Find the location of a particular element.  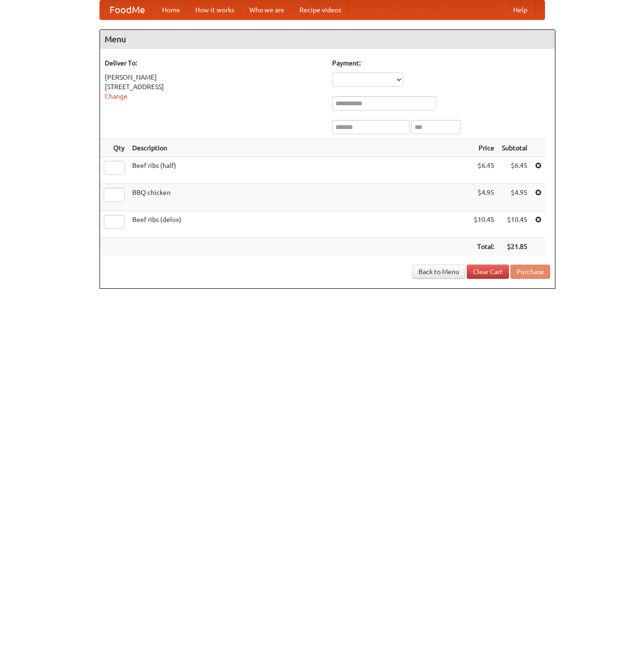

a: Home is located at coordinates (171, 10).